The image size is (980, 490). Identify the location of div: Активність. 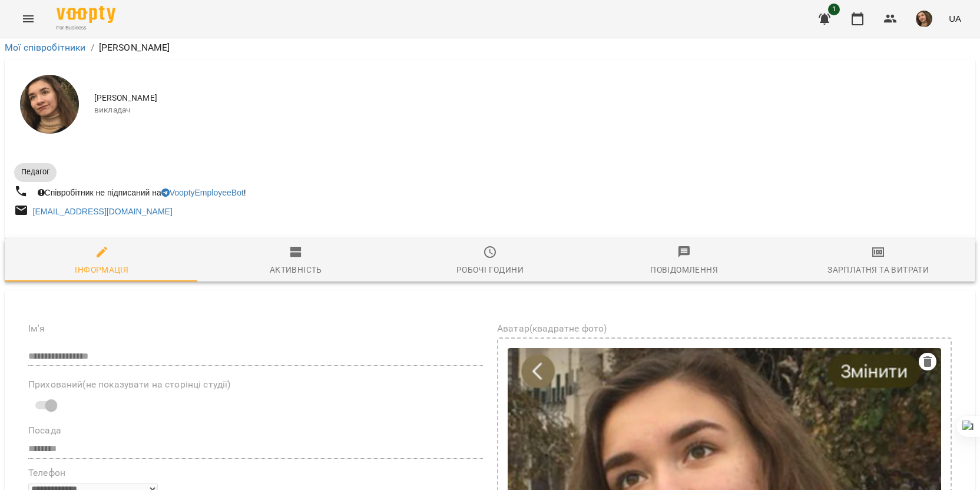
(296, 270).